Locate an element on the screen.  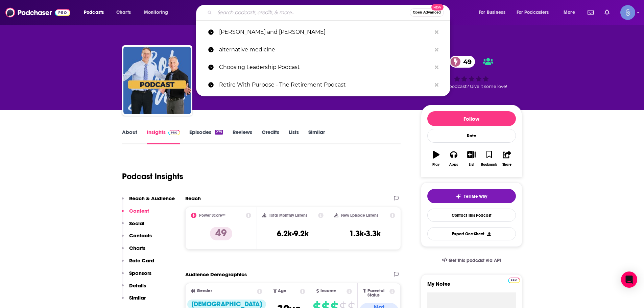
div: Apps is located at coordinates (454, 165).